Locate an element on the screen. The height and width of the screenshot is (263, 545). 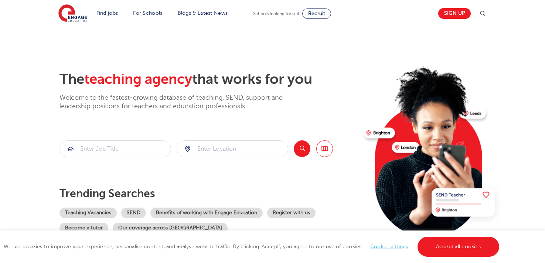
span: Schools looking for staff is located at coordinates (277, 14).